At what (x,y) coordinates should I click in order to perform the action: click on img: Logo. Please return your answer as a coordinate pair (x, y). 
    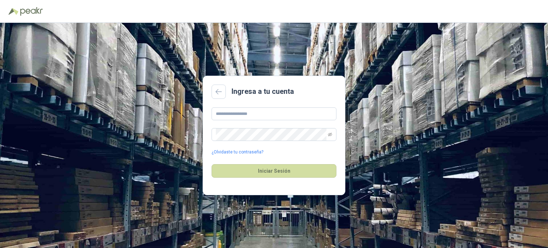
    Looking at the image, I should click on (14, 11).